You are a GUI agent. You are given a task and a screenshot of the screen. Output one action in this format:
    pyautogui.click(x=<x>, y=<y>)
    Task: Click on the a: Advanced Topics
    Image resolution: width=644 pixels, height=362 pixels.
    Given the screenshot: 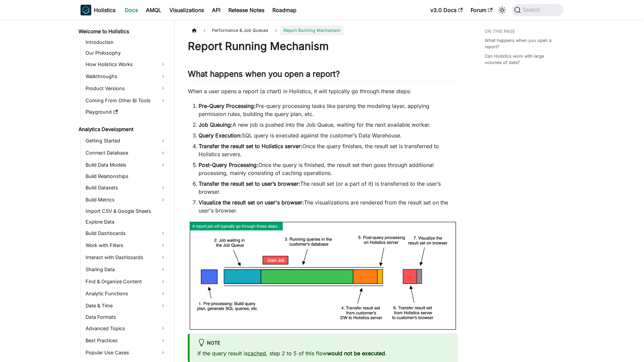 What is the action you would take?
    pyautogui.click(x=126, y=329)
    